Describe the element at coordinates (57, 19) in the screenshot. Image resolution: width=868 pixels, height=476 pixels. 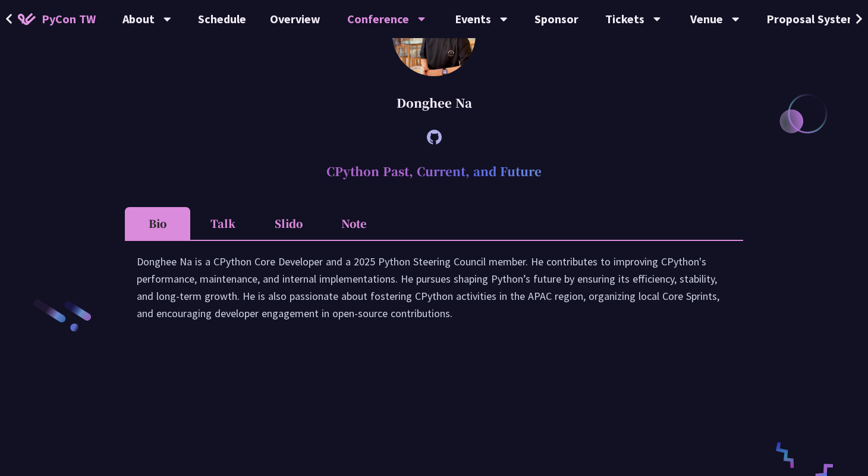
I see `a: PyCon TW` at that location.